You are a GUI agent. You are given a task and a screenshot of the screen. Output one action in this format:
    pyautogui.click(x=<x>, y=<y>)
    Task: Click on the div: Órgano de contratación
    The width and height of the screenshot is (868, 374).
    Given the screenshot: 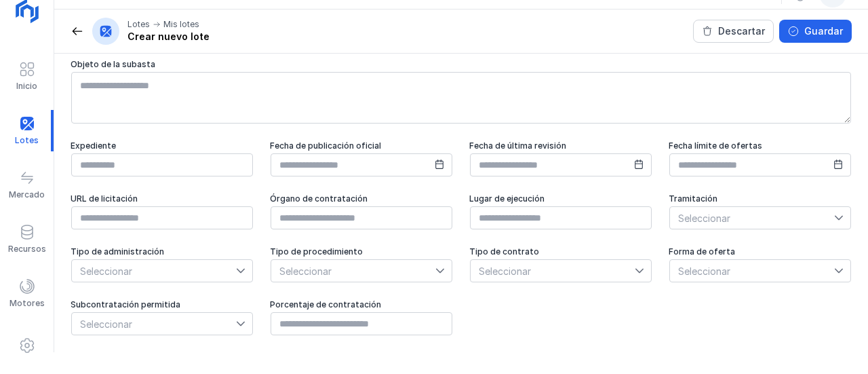 What is the action you would take?
    pyautogui.click(x=362, y=199)
    